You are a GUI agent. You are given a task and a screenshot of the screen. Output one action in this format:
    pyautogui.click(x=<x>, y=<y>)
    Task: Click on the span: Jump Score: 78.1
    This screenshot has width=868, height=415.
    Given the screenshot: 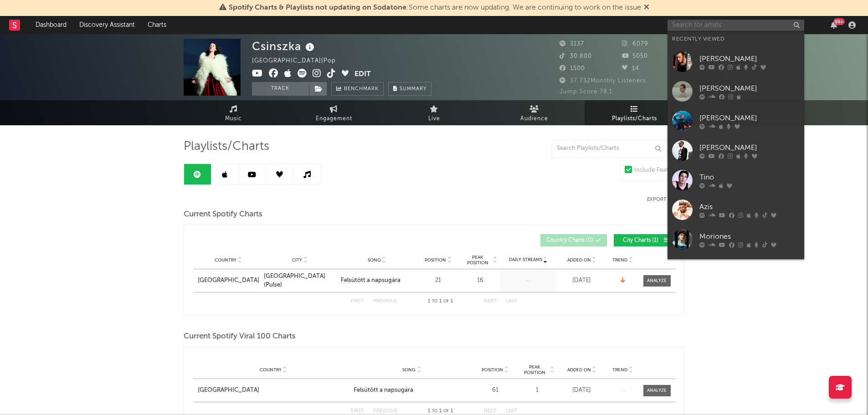 What is the action you would take?
    pyautogui.click(x=586, y=92)
    